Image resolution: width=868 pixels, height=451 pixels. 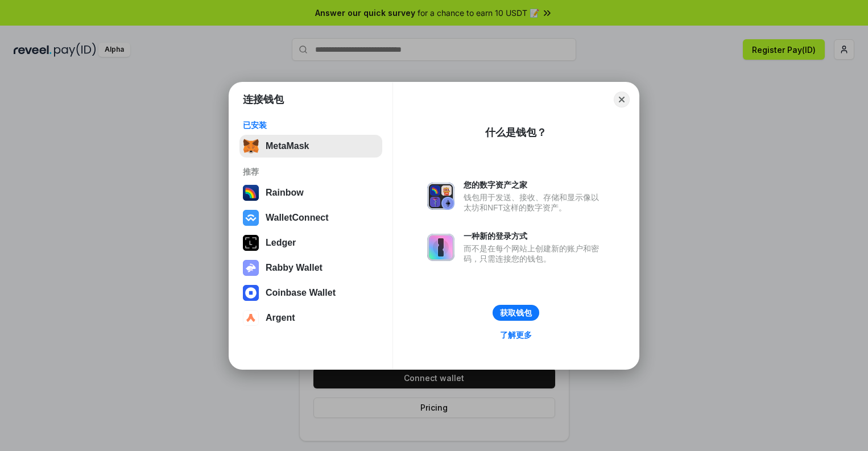 What do you see at coordinates (534, 185) in the screenshot?
I see `div: 您的数字资产之家` at bounding box center [534, 185].